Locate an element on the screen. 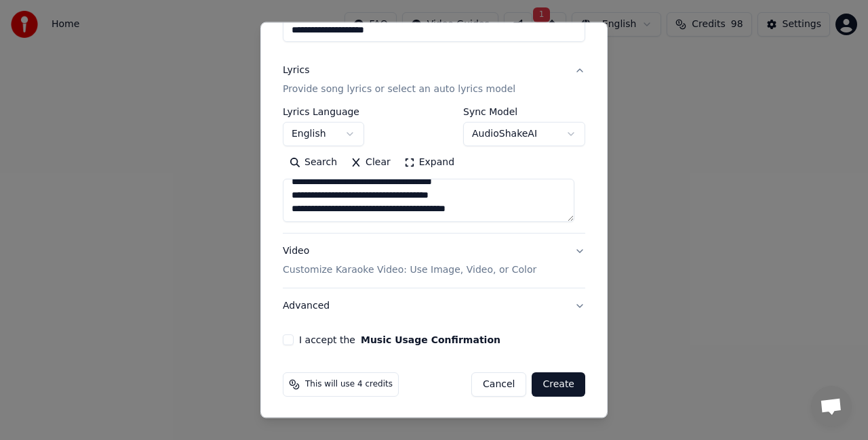 This screenshot has width=868, height=440. span: This will use 4 credits is located at coordinates (348, 384).